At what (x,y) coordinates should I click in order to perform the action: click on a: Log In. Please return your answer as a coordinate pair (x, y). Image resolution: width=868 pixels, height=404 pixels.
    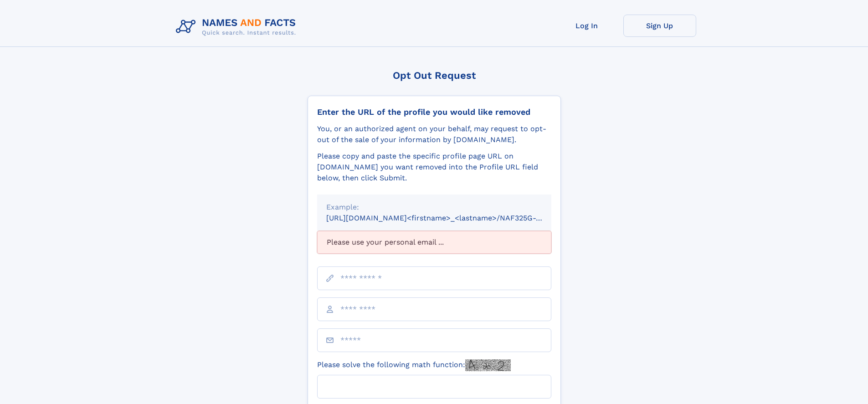
    Looking at the image, I should click on (587, 26).